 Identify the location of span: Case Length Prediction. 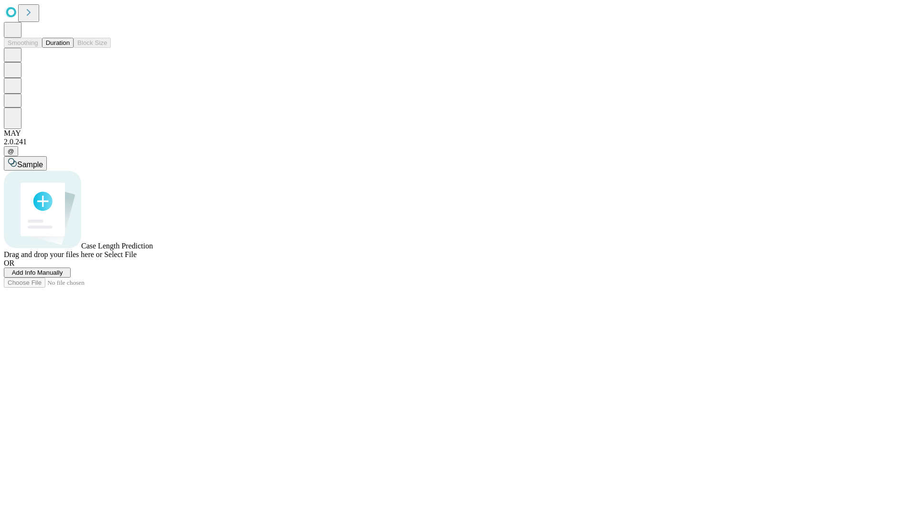
(117, 246).